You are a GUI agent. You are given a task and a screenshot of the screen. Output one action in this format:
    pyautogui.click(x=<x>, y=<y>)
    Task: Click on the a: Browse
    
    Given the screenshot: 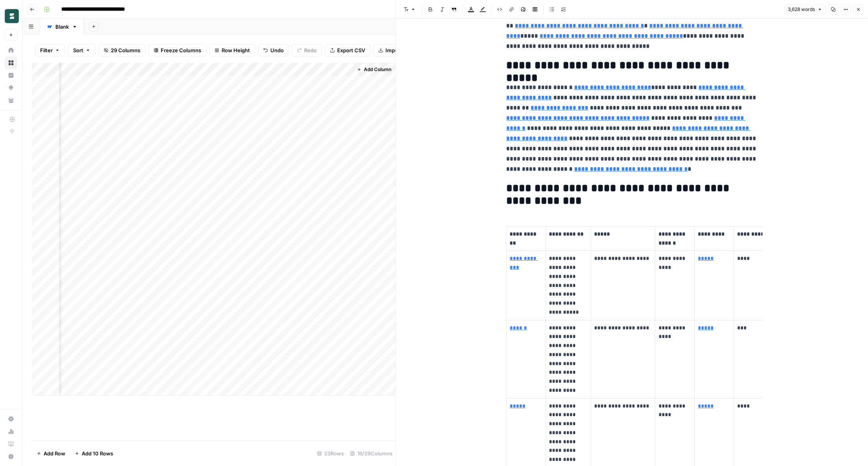 What is the action you would take?
    pyautogui.click(x=11, y=63)
    